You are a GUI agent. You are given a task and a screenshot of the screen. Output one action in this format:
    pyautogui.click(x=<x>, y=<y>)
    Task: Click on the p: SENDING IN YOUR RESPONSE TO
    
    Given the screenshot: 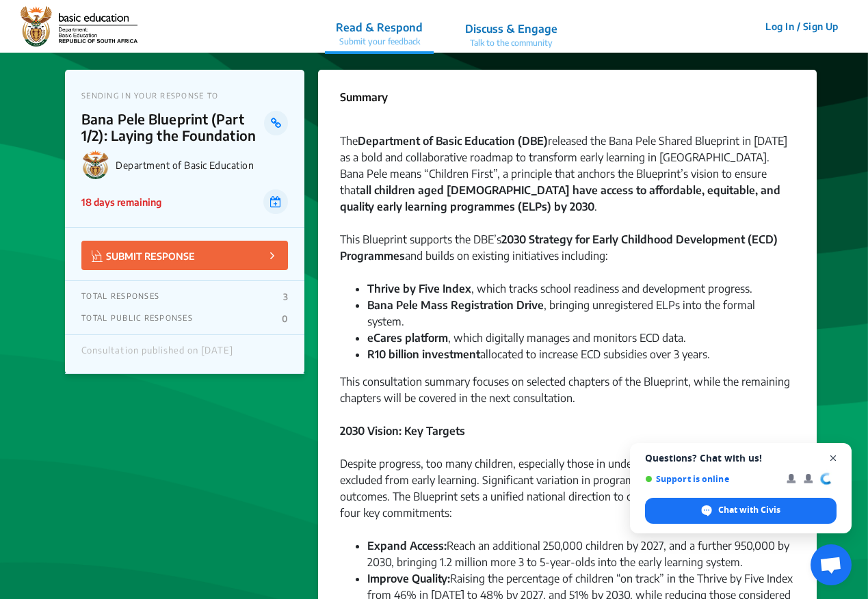 What is the action you would take?
    pyautogui.click(x=185, y=95)
    